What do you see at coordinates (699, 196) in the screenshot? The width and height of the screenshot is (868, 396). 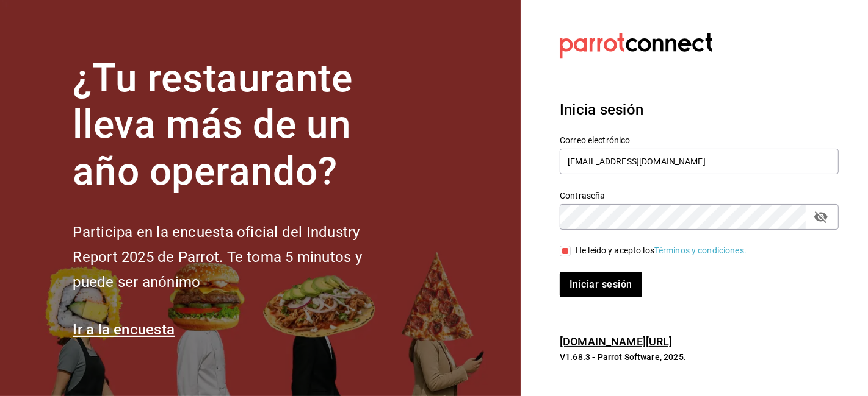 I see `label: Contraseña` at bounding box center [699, 196].